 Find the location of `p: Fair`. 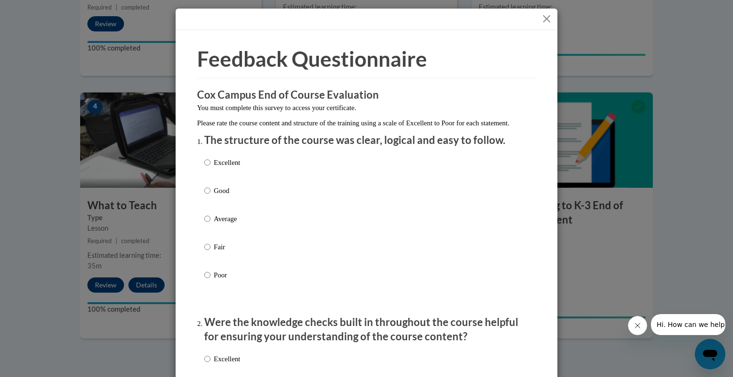

p: Fair is located at coordinates (227, 247).